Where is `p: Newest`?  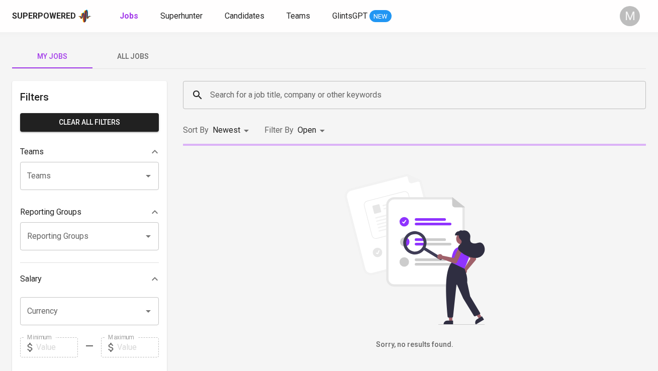 p: Newest is located at coordinates (226, 130).